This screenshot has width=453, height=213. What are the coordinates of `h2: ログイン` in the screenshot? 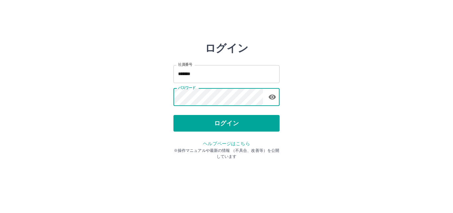 It's located at (226, 48).